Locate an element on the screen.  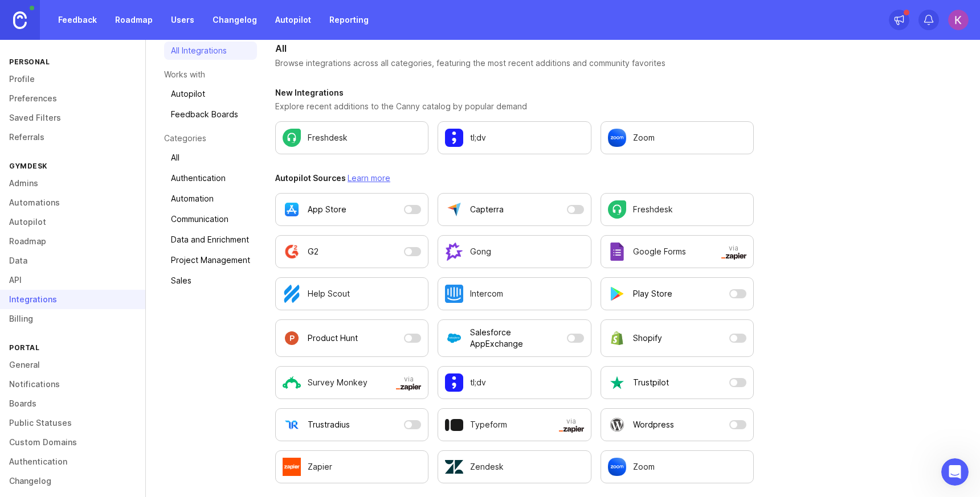
p: Browse integrations across all categories, featuring the most recent additions and community favo... is located at coordinates (515, 63).